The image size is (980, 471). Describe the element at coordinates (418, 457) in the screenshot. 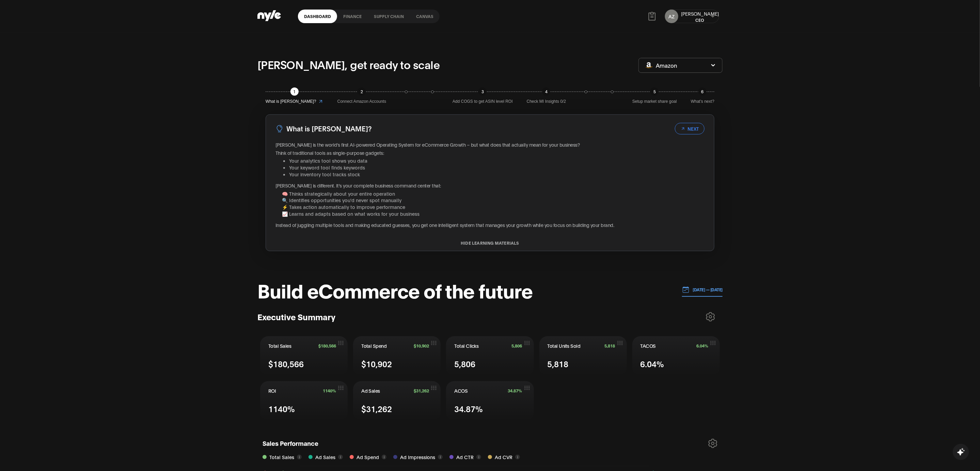

I see `span: Ad Impressions` at that location.